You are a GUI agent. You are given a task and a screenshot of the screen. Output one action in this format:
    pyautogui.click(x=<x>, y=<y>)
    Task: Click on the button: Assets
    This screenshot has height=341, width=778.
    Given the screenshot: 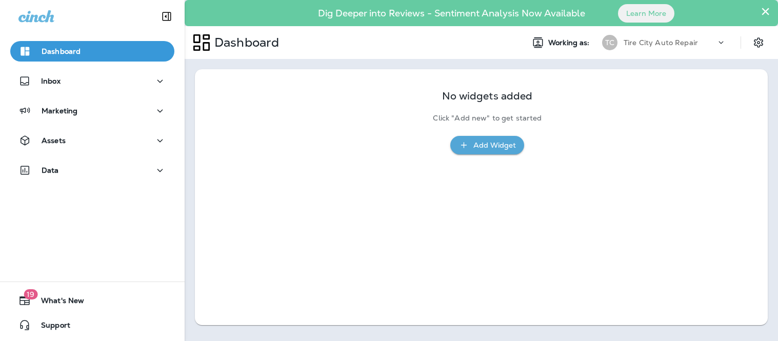 What is the action you would take?
    pyautogui.click(x=92, y=141)
    